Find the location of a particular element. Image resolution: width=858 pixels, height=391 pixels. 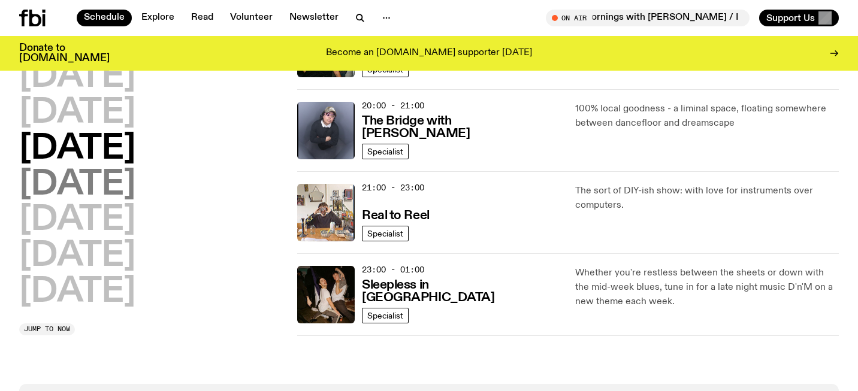

a: Newsletter is located at coordinates (314, 18).